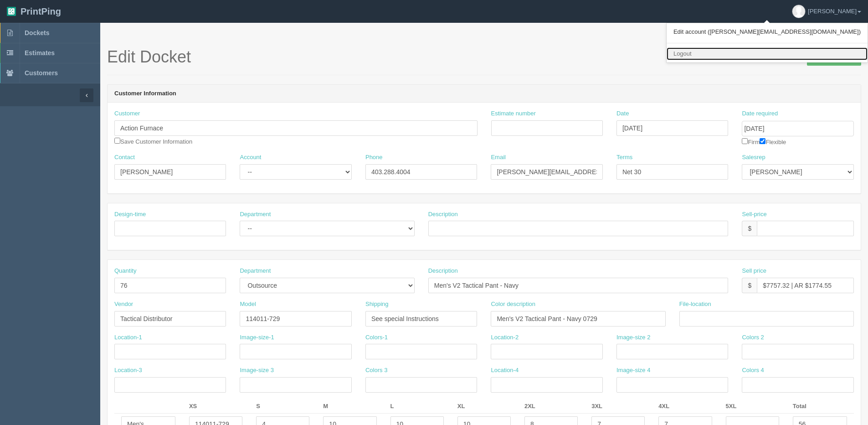  I want to click on label: Colors-1, so click(376, 337).